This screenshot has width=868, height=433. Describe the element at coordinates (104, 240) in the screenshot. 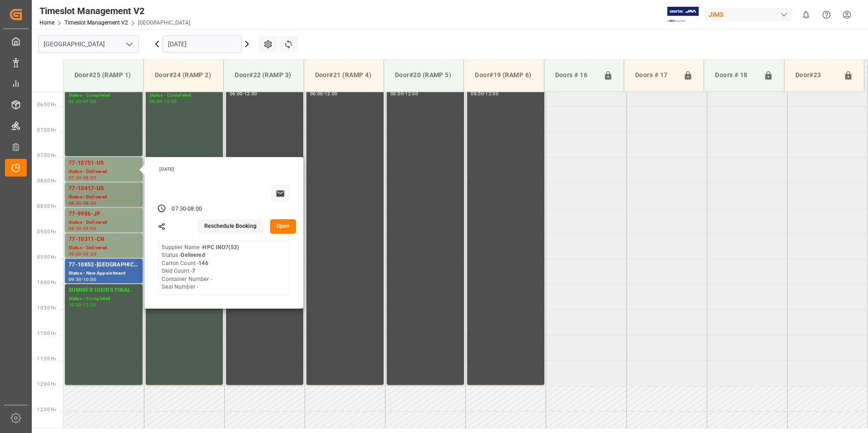

I see `div: 77-10311-CN` at that location.